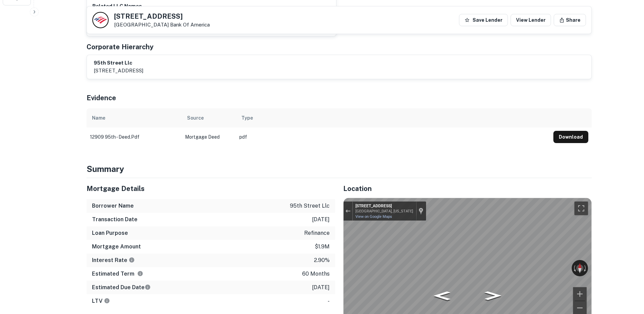 The image size is (644, 314). What do you see at coordinates (148, 287) in the screenshot?
I see `svg: Estimate is based on a standard schedule for this type of loan.` at bounding box center [148, 287].